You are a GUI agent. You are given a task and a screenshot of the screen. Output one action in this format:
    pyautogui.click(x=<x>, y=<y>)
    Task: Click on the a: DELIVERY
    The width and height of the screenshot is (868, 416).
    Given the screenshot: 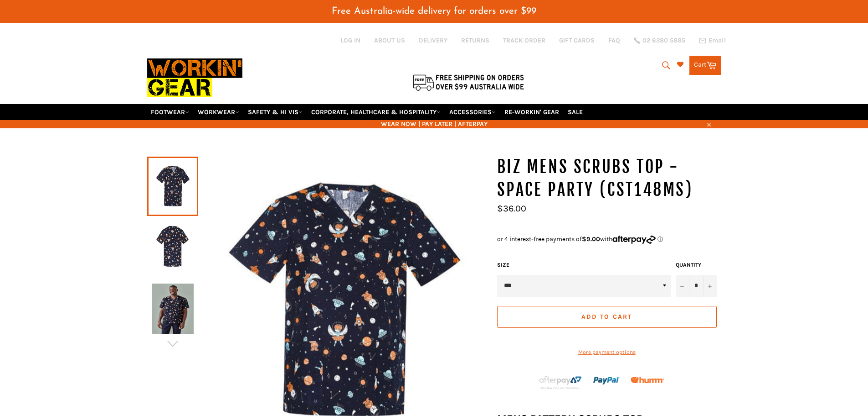 What is the action you would take?
    pyautogui.click(x=433, y=41)
    